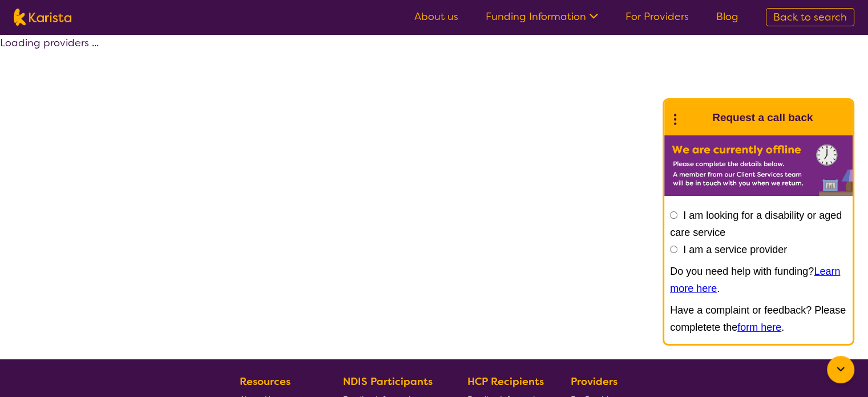  What do you see at coordinates (809, 17) in the screenshot?
I see `a: Back to search` at bounding box center [809, 17].